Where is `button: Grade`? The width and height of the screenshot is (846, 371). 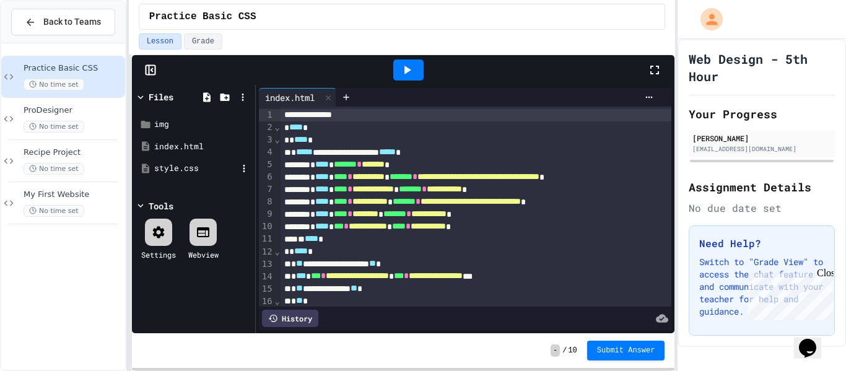 button: Grade is located at coordinates (203, 41).